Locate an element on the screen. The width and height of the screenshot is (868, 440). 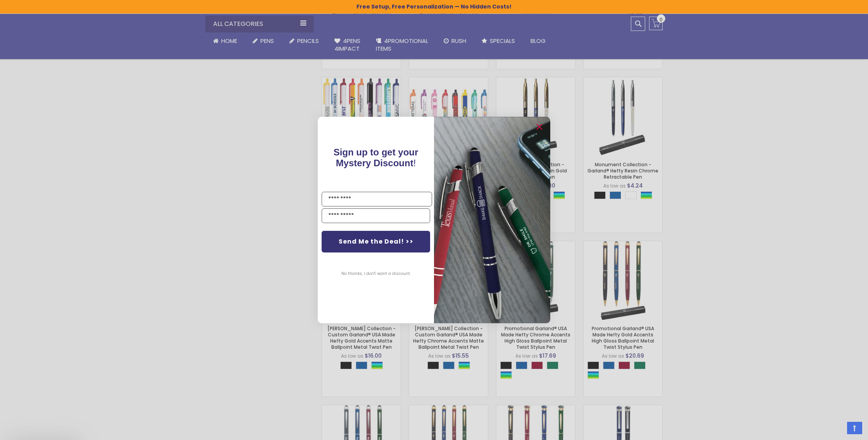
button: Close dialog is located at coordinates (539, 127).